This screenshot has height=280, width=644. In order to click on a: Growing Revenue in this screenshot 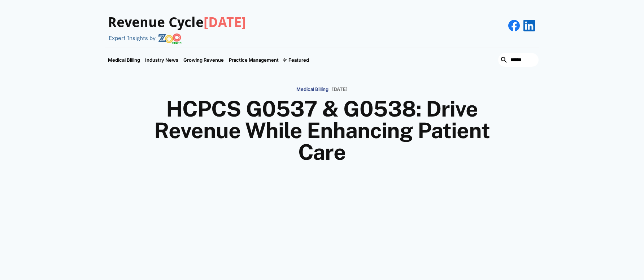, I will do `click(203, 60)`.